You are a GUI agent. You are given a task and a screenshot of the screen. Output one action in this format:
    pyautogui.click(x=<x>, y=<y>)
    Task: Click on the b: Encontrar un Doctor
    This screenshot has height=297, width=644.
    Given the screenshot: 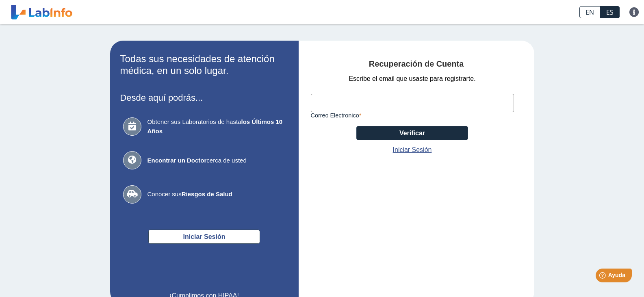 What is the action you would take?
    pyautogui.click(x=177, y=160)
    